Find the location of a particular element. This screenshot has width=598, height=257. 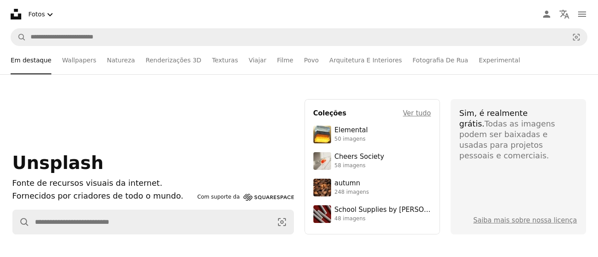

a: Wallpapers is located at coordinates (79, 60).